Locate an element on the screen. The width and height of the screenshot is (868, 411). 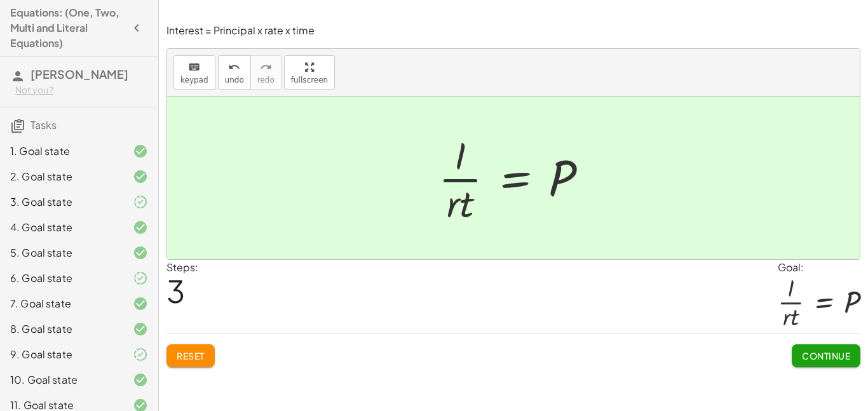
div: Not you? is located at coordinates (81, 90).